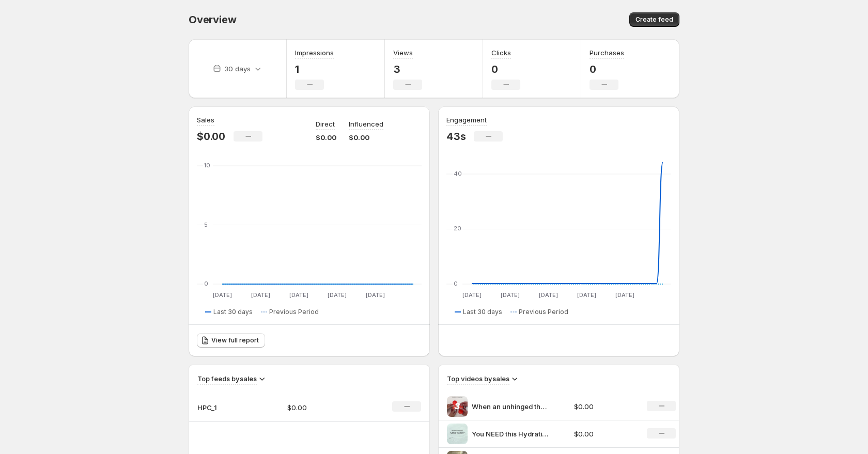  What do you see at coordinates (325, 124) in the screenshot?
I see `p: Direct` at bounding box center [325, 124].